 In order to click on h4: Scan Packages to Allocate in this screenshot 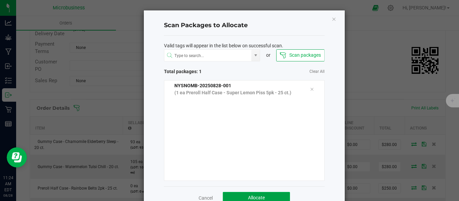, I will do `click(244, 26)`.